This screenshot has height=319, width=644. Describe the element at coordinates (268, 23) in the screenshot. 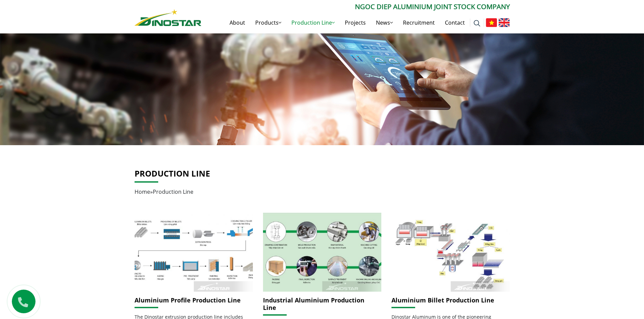

I see `a: Products` at that location.